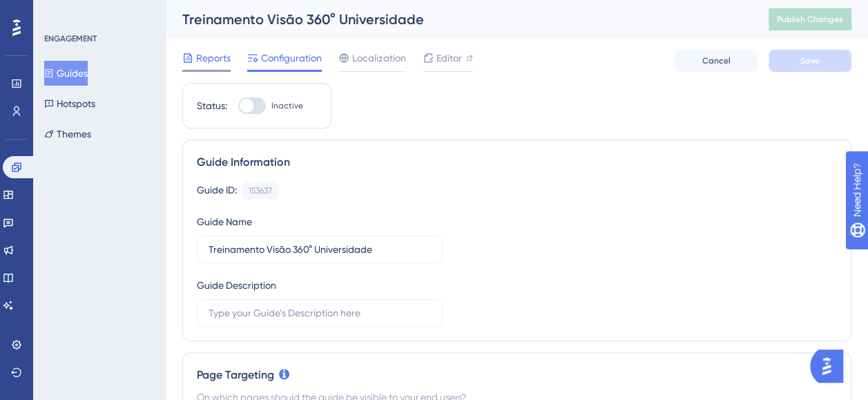  Describe the element at coordinates (213, 58) in the screenshot. I see `span: Reports` at that location.